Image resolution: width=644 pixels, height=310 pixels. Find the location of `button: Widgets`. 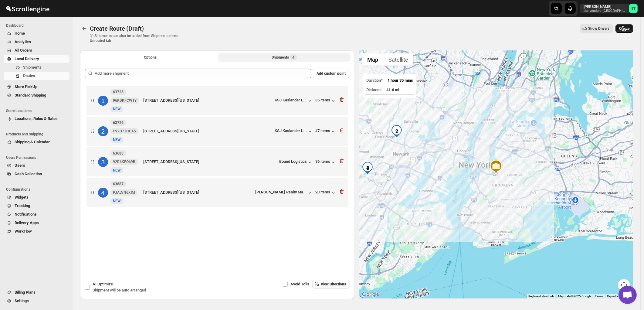

button: Widgets is located at coordinates (36, 197).